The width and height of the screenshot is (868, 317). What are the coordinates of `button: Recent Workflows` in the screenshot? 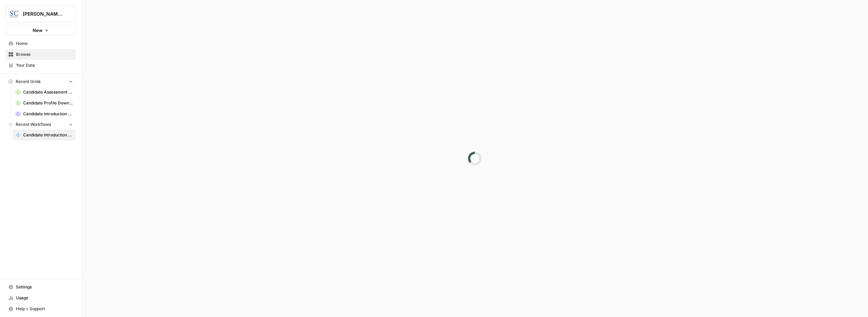 It's located at (40, 125).